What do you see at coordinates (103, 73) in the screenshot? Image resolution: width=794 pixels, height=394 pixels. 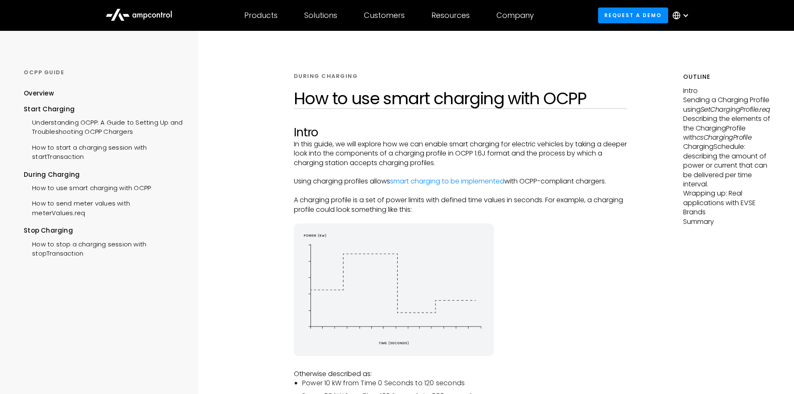 I see `div: OCPP GUIDE` at bounding box center [103, 73].